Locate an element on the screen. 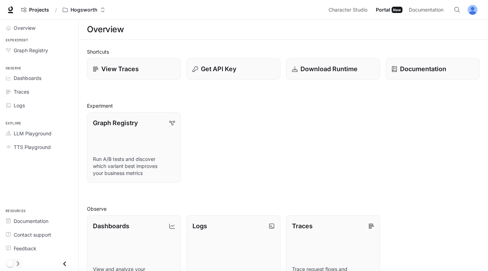  h1: Overview is located at coordinates (105, 29).